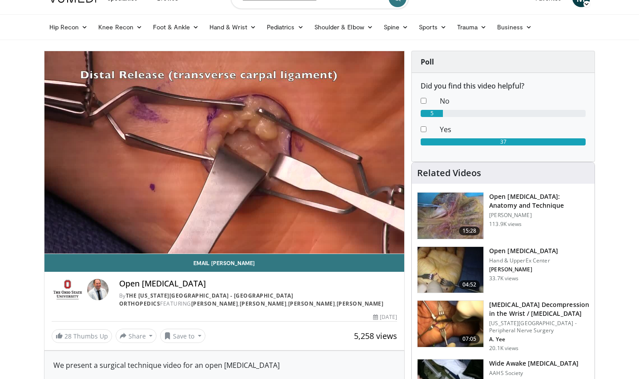 This screenshot has height=379, width=639. What do you see at coordinates (258, 300) in the screenshot?
I see `div: By FEATURING , , ,` at bounding box center [258, 300].